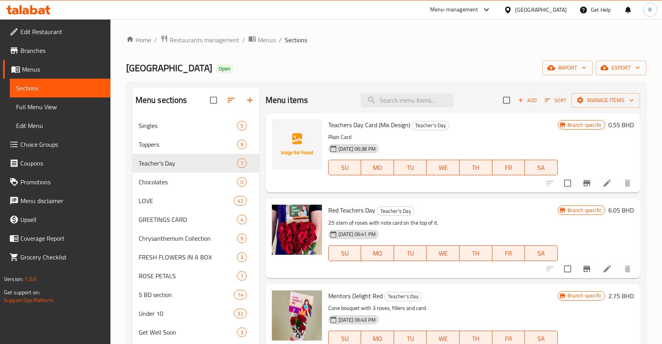  I want to click on div: Singles, so click(188, 126).